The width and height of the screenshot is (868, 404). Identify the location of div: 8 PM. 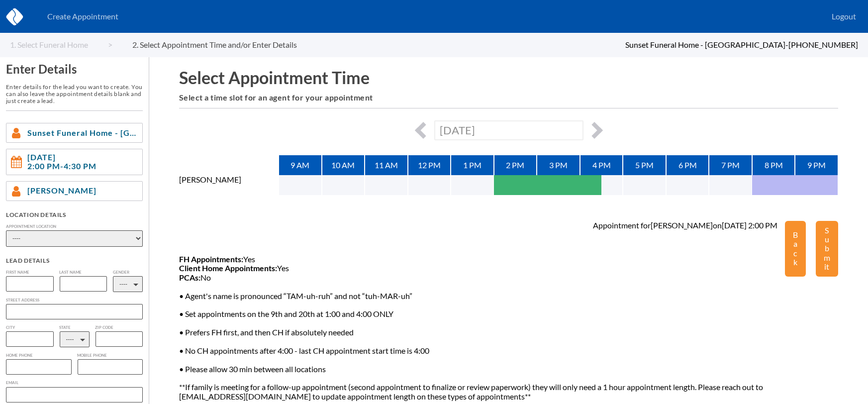
(773, 165).